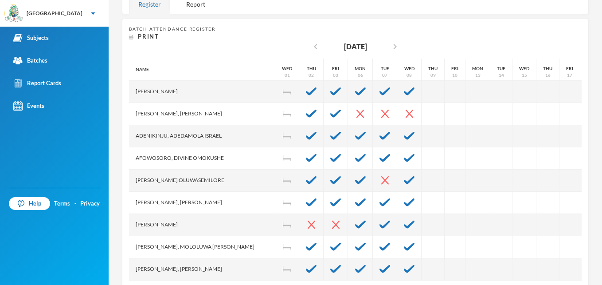 The image size is (602, 285). I want to click on div: 07, so click(385, 75).